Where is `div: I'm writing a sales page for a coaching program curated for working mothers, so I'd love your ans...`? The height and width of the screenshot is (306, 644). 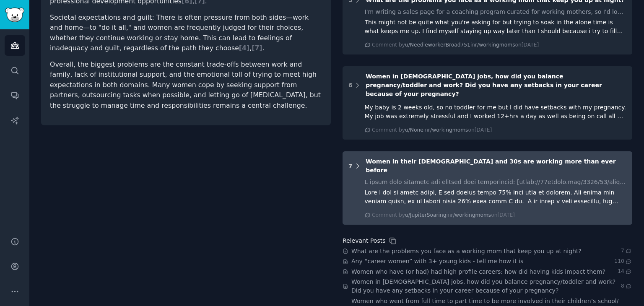
div: I'm writing a sales page for a coaching program curated for working mothers, so I'd love your ans... is located at coordinates (496, 12).